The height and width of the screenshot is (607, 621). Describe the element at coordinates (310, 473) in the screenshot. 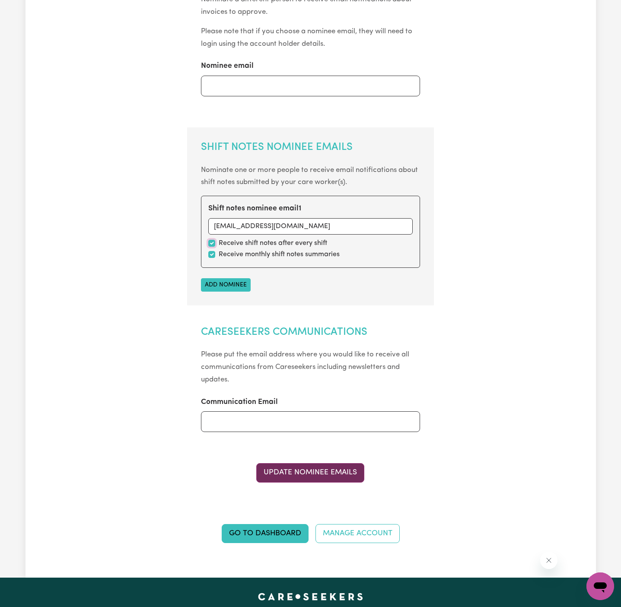

I see `button: Update Nominee Emails` at that location.